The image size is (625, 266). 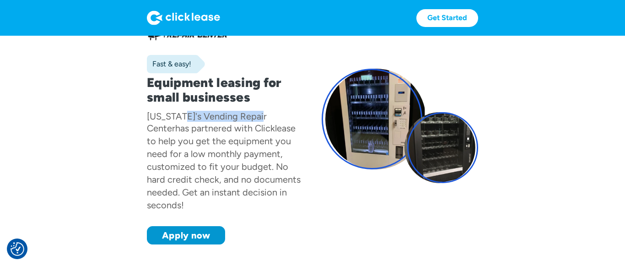 I want to click on button: Consent Preferences, so click(x=17, y=249).